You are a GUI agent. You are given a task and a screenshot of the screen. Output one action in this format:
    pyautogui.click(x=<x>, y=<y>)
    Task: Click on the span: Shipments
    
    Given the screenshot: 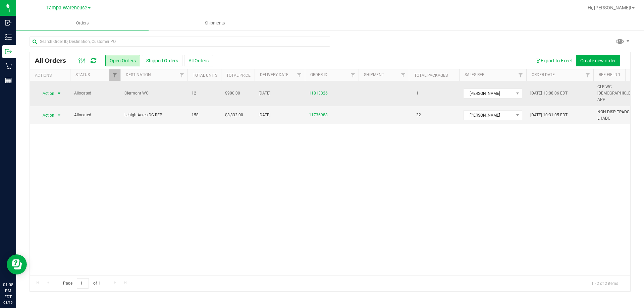 What is the action you would take?
    pyautogui.click(x=215, y=23)
    